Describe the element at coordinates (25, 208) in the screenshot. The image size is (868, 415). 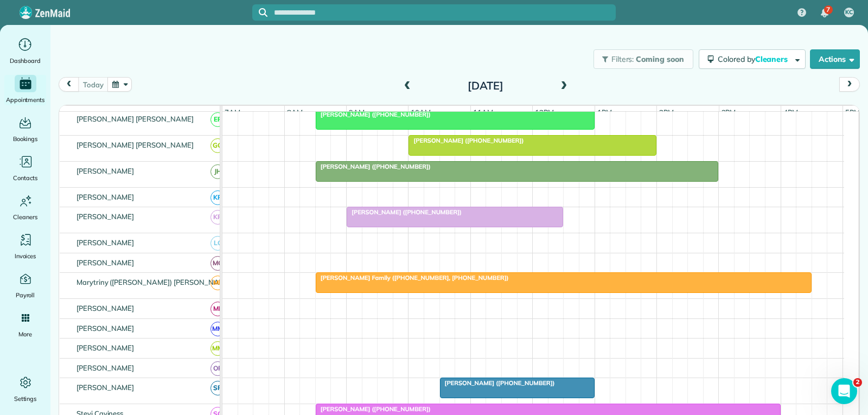
I see `a: Cleaners` at that location.